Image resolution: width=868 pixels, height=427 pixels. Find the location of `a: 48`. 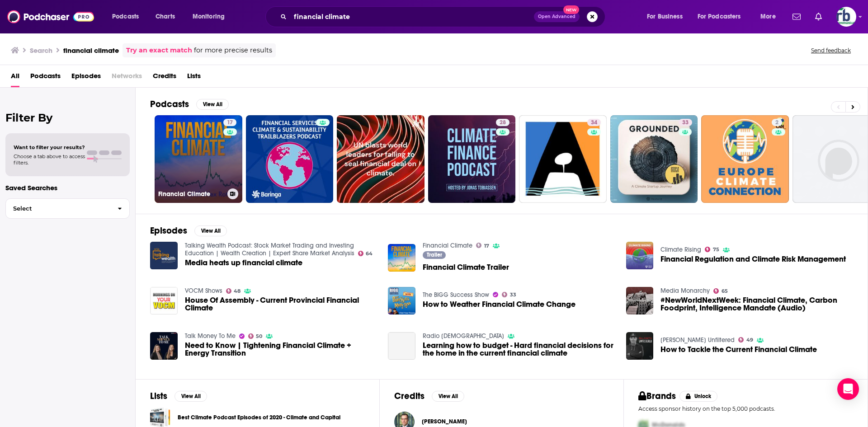

a: 48 is located at coordinates (233, 291).